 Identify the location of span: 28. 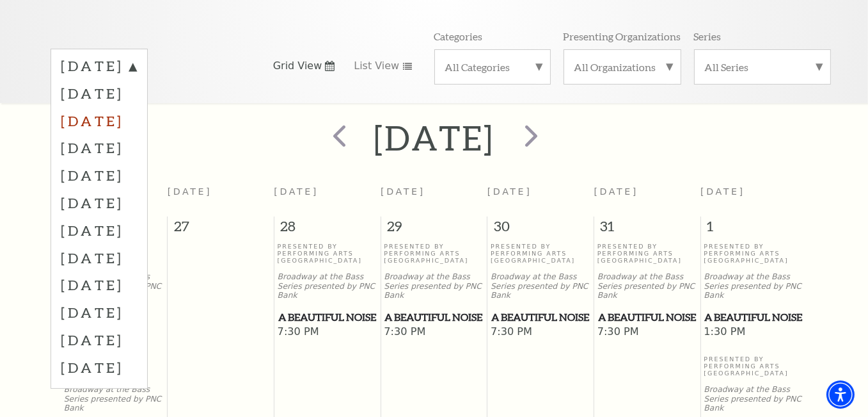
(328, 229).